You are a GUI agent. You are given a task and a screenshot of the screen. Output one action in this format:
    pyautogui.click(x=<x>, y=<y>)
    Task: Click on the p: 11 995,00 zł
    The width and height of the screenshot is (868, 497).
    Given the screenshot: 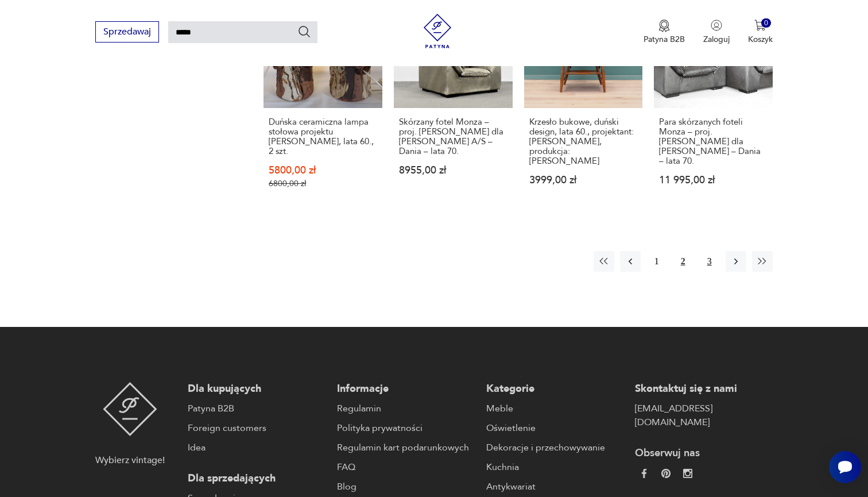 What is the action you would take?
    pyautogui.click(x=713, y=180)
    